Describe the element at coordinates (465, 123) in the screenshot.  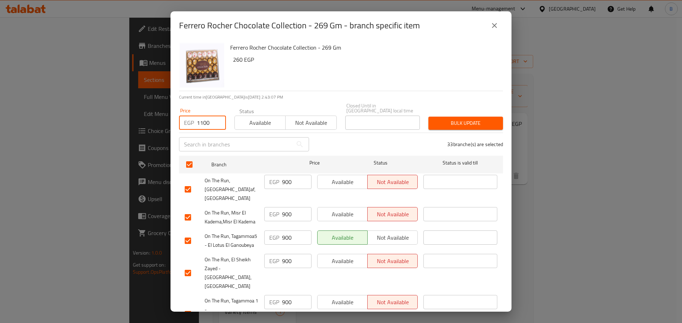
I see `span: Bulk update` at that location.